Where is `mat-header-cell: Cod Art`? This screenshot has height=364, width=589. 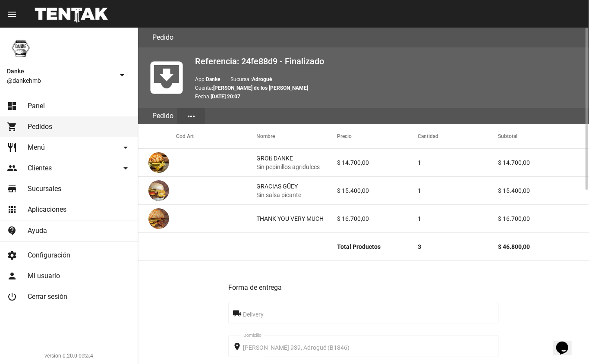
mat-header-cell: Cod Art is located at coordinates (216, 136).